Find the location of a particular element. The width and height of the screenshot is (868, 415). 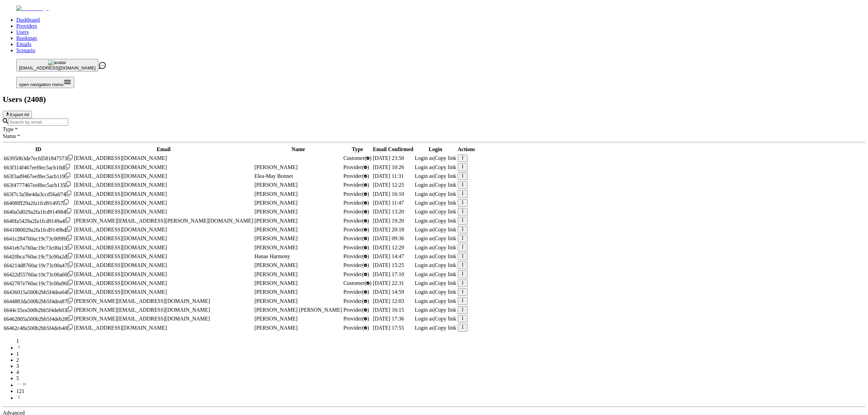

img: Fluum Logo is located at coordinates (33, 9).